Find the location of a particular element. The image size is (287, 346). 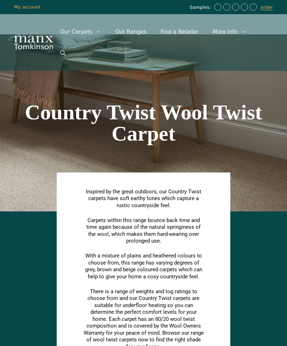

a: order is located at coordinates (266, 7).